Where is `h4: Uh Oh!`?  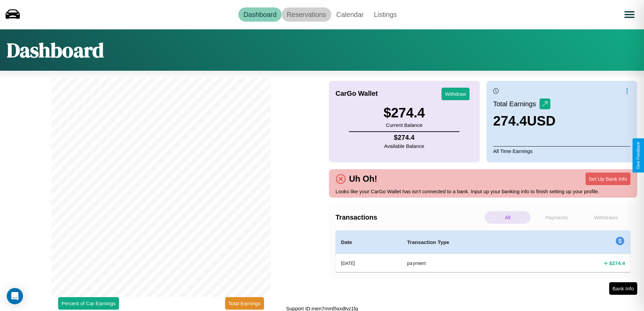 h4: Uh Oh! is located at coordinates (363, 178).